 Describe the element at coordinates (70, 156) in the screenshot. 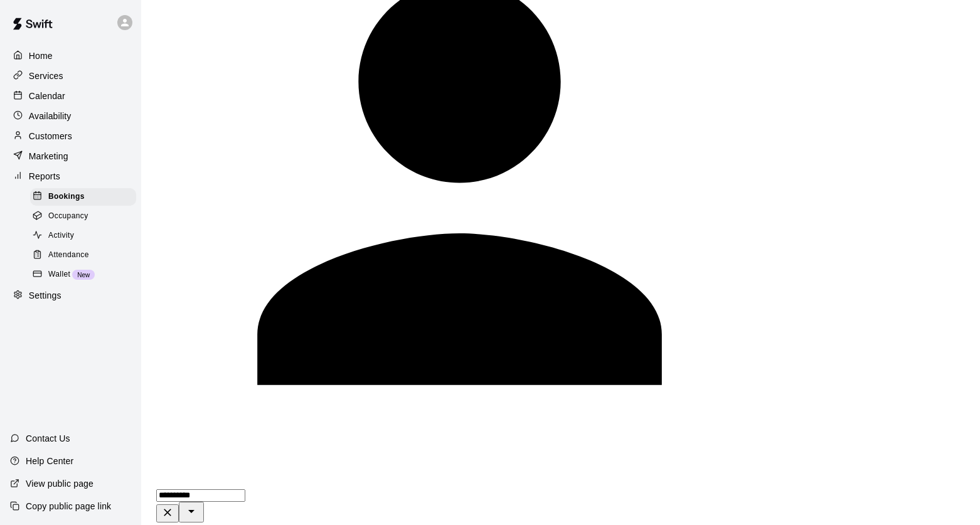

I see `a: Marketing` at that location.